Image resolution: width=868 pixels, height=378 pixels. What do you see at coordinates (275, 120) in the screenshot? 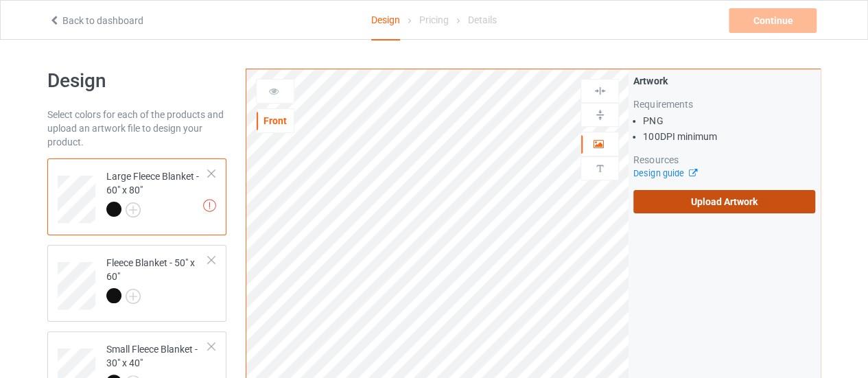
I see `div: Front` at bounding box center [275, 120].